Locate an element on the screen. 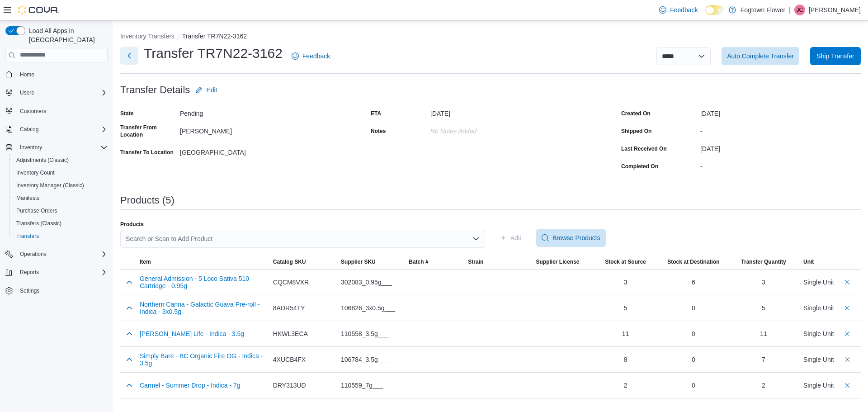  h1: Transfer TR7N22-3162 is located at coordinates (213, 53).